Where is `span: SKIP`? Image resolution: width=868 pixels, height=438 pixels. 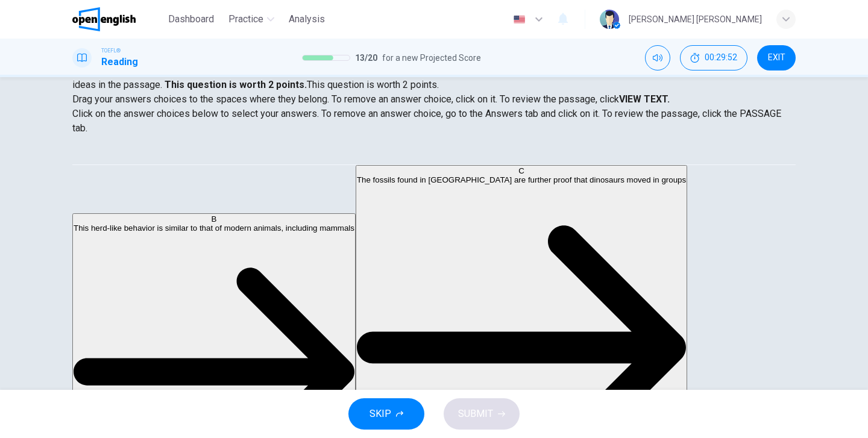
span: SKIP is located at coordinates (381, 414).